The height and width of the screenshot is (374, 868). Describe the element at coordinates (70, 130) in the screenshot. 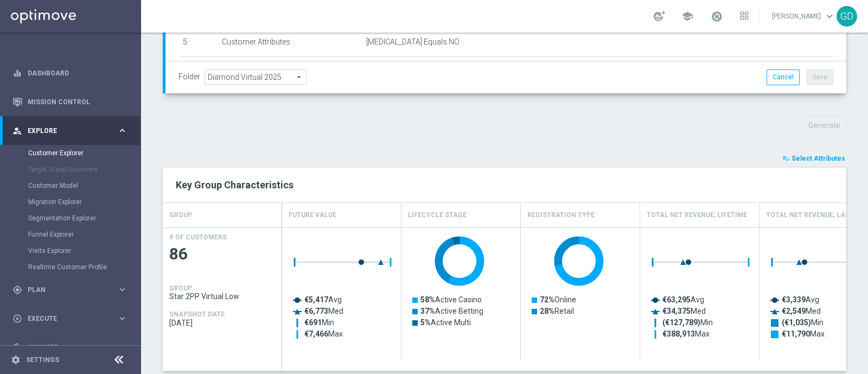

I see `button: person_search Explore keyboard_arrow_right` at that location.